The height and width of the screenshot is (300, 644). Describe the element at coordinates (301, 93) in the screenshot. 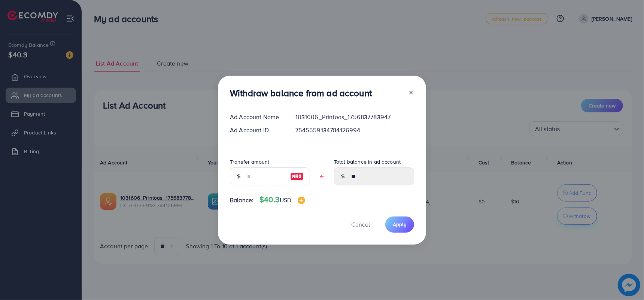

I see `h3: Withdraw balance from ad account` at that location.